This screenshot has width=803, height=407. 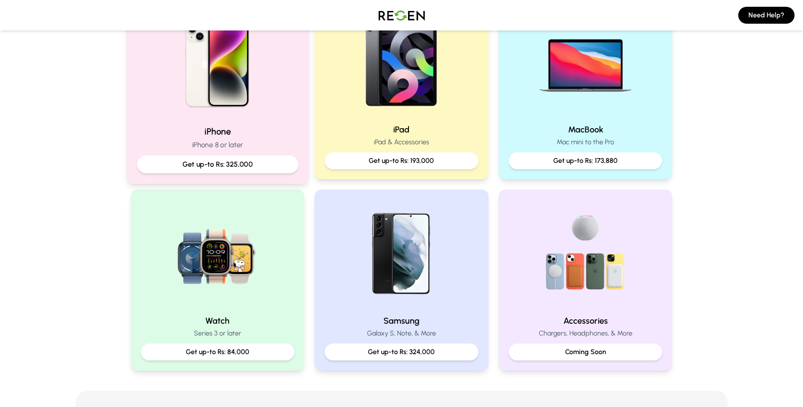 What do you see at coordinates (585, 161) in the screenshot?
I see `p: Get up-to Rs: 173,880` at bounding box center [585, 161].